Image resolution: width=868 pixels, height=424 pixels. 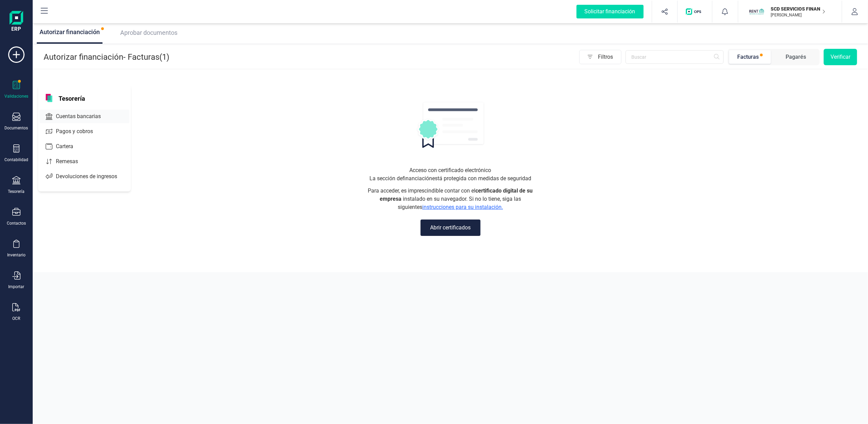 What do you see at coordinates (16, 191) in the screenshot?
I see `div: Tesorería` at bounding box center [16, 191].